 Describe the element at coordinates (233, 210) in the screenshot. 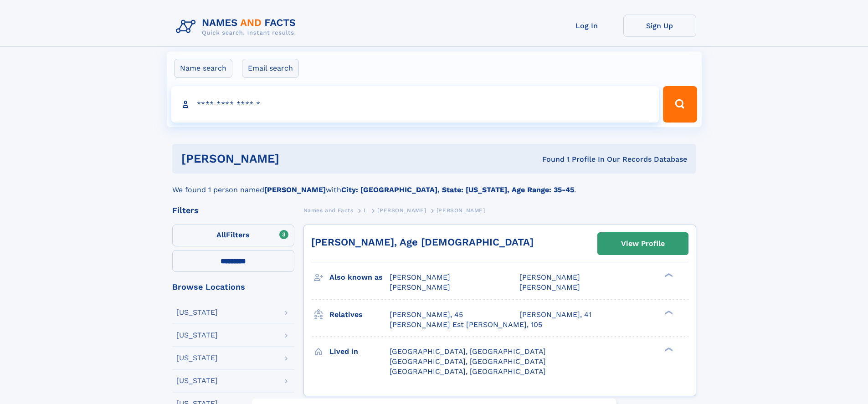

I see `div: Filters` at that location.